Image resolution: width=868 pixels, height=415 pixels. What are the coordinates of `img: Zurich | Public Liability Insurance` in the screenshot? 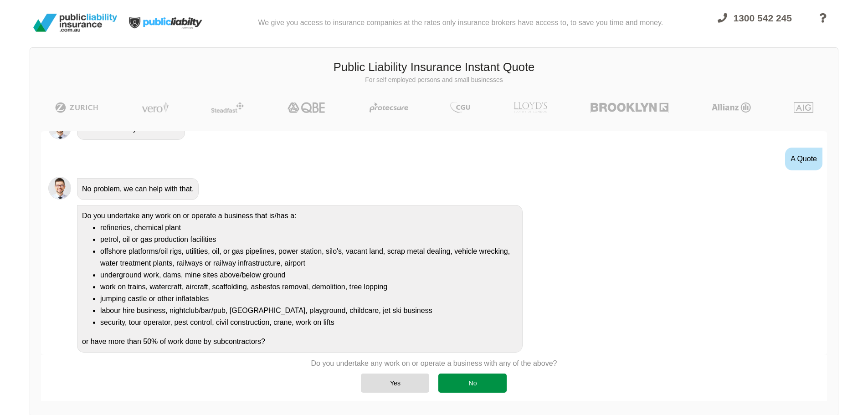 It's located at (76, 108).